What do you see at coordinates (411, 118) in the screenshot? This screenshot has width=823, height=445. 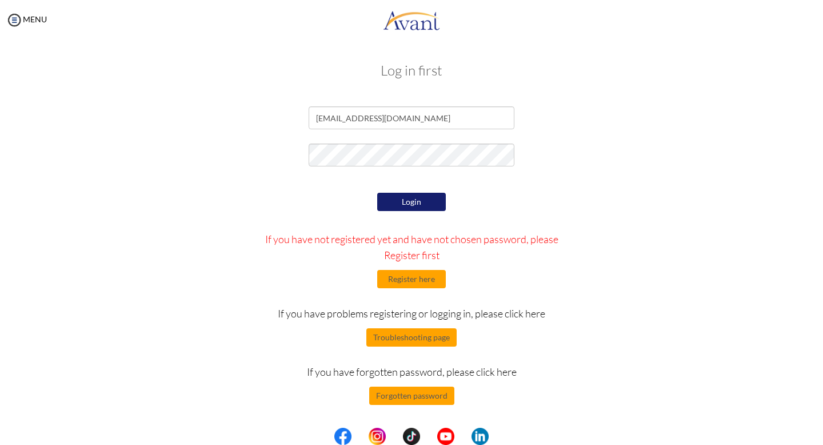 I see `input: Email` at bounding box center [411, 118].